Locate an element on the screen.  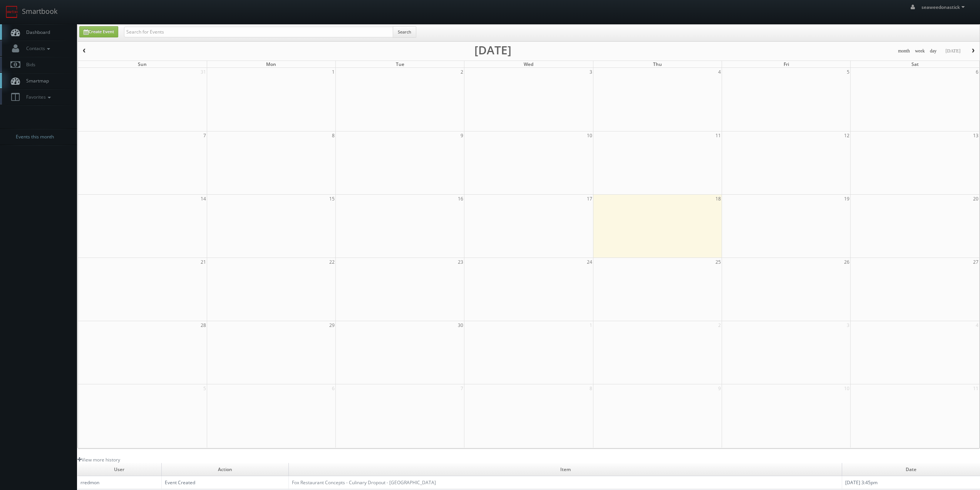
span: 24 is located at coordinates (589, 262).